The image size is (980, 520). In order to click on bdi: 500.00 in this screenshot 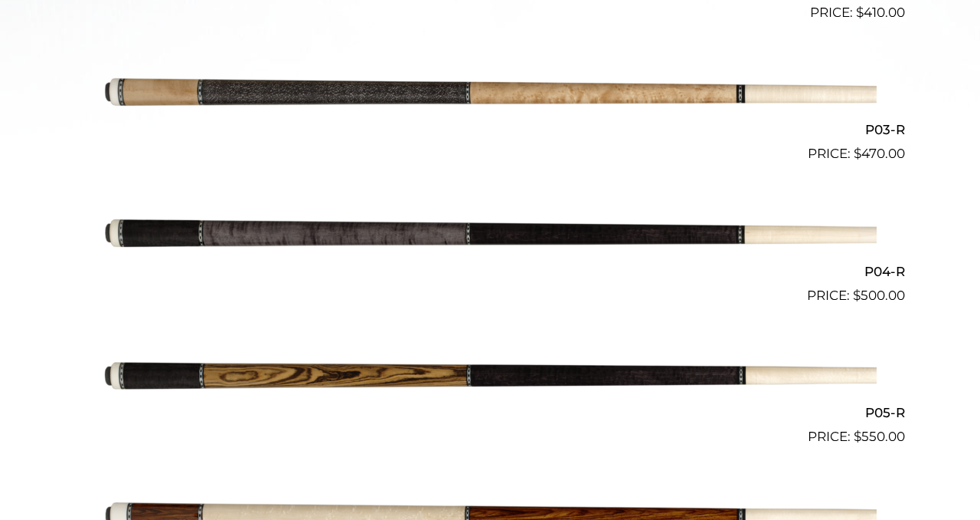, I will do `click(879, 295)`.